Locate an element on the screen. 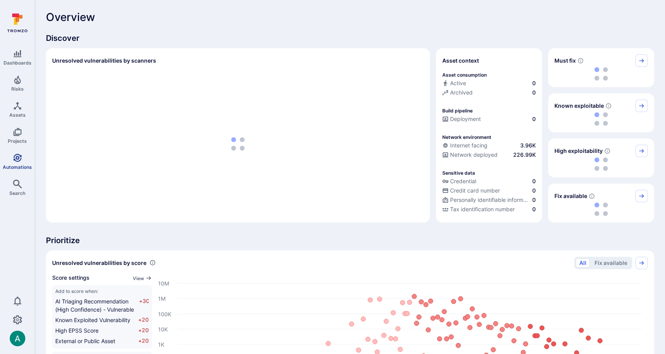  span: +30 is located at coordinates (144, 306).